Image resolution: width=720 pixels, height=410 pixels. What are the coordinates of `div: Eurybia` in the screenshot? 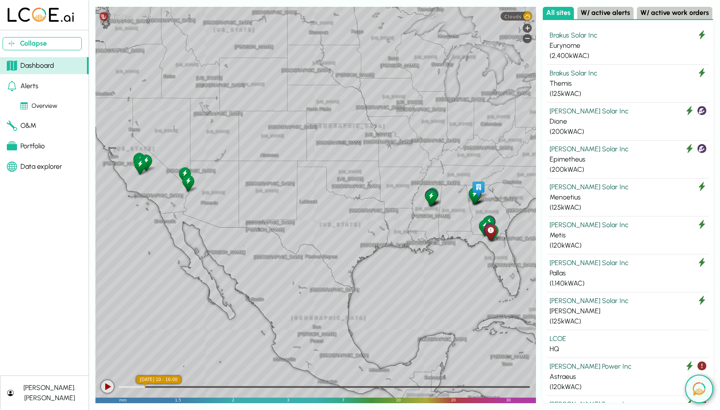 It's located at (139, 161).